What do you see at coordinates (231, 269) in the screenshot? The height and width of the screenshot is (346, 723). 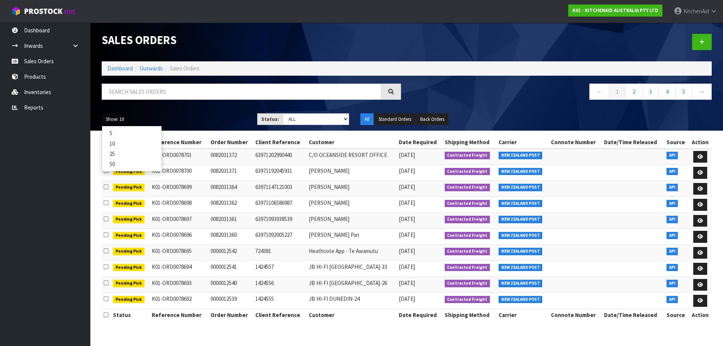 I see `td: 0000012541` at bounding box center [231, 269].